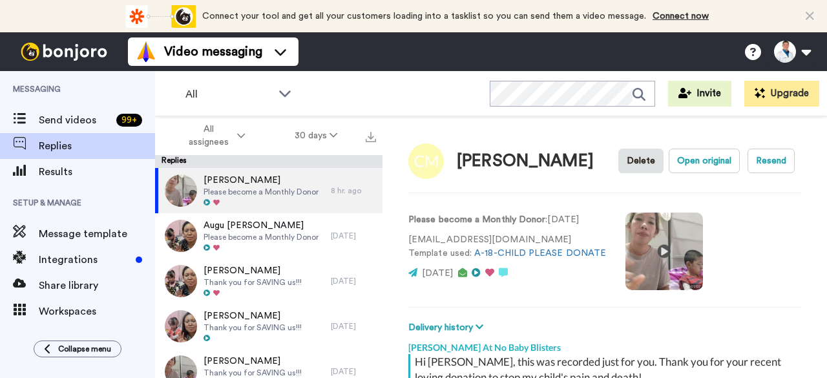 Image resolution: width=827 pixels, height=378 pixels. What do you see at coordinates (97, 146) in the screenshot?
I see `span: Replies` at bounding box center [97, 146].